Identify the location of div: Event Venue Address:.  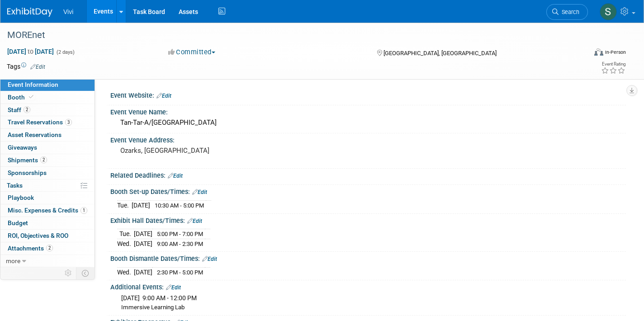
(368, 139).